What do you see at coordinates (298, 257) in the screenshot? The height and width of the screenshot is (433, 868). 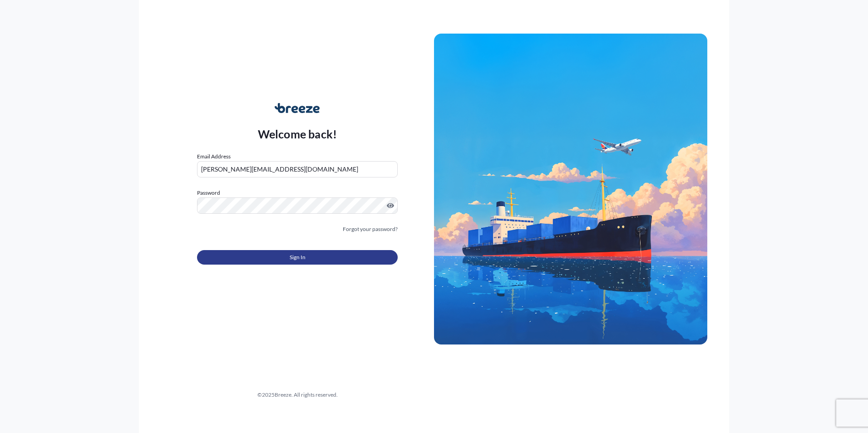 I see `button: Sign In` at bounding box center [298, 257].